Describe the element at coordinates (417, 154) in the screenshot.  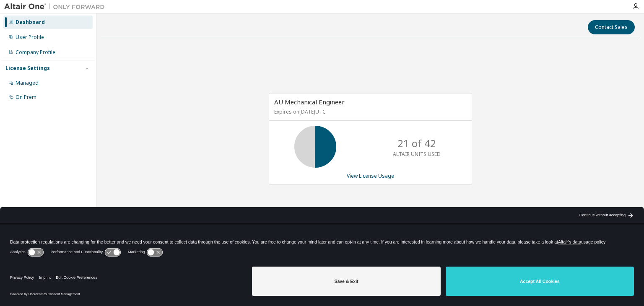
I see `p: ALTAIR UNITS USED` at that location.